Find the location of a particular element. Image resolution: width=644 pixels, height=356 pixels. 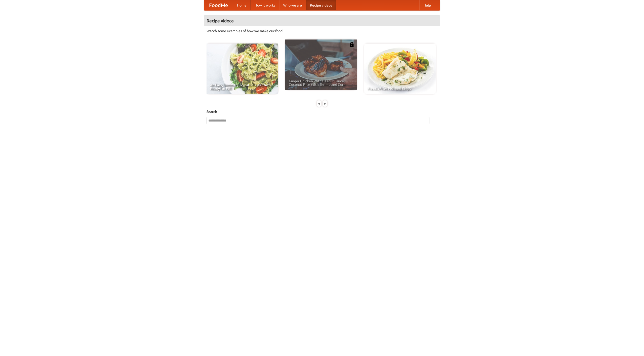

h5: Search is located at coordinates (322, 112).